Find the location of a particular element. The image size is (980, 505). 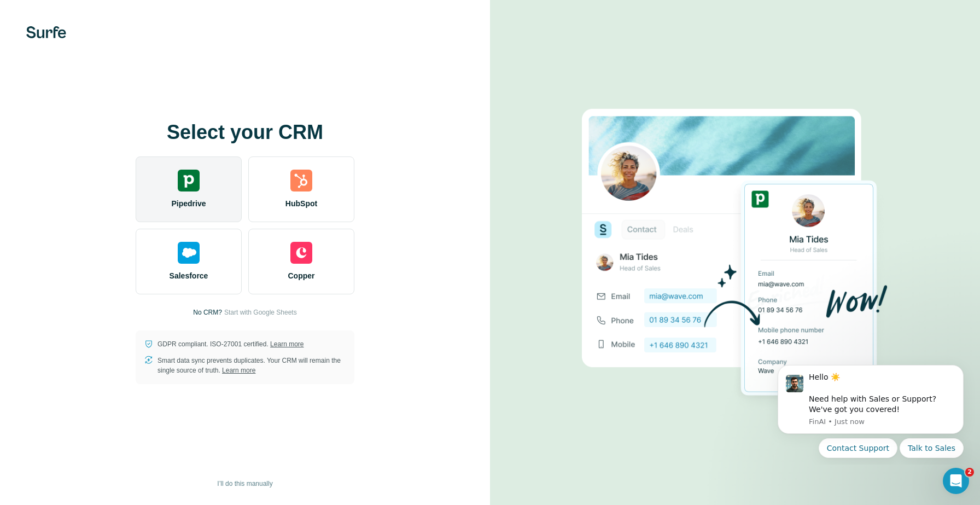

img: Profile image for FinAI is located at coordinates (33, 28).